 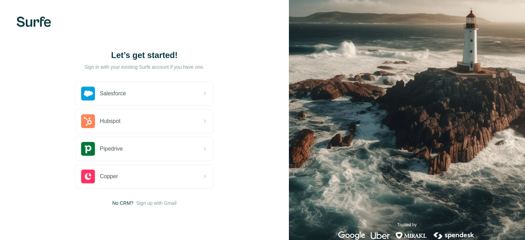 I want to click on span: Salesforce, so click(x=113, y=93).